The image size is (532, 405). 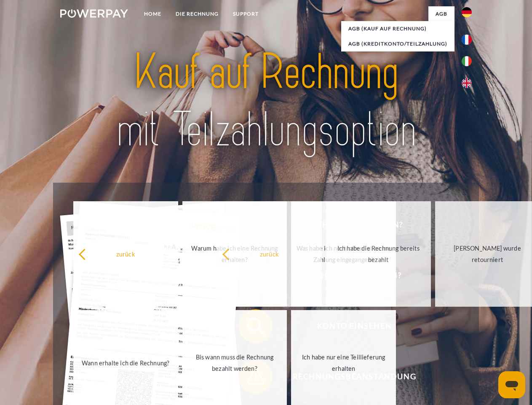 What do you see at coordinates (94, 14) in the screenshot?
I see `img: logo-powerpay-white.svg` at bounding box center [94, 14].